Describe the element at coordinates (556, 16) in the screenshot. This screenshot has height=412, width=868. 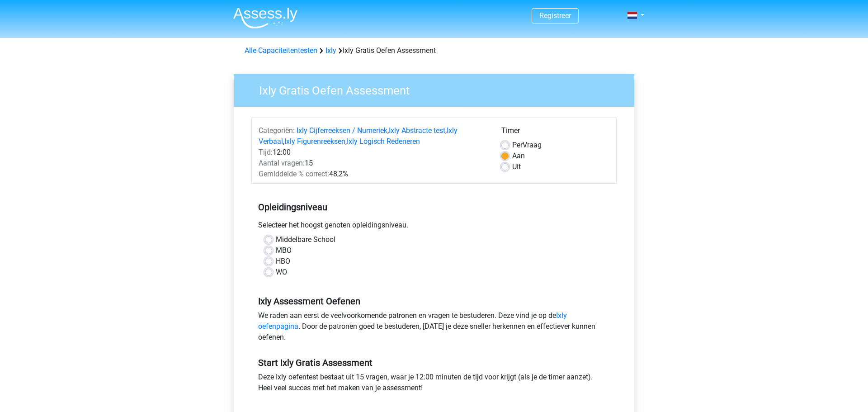
I see `a: Registreer` at that location.